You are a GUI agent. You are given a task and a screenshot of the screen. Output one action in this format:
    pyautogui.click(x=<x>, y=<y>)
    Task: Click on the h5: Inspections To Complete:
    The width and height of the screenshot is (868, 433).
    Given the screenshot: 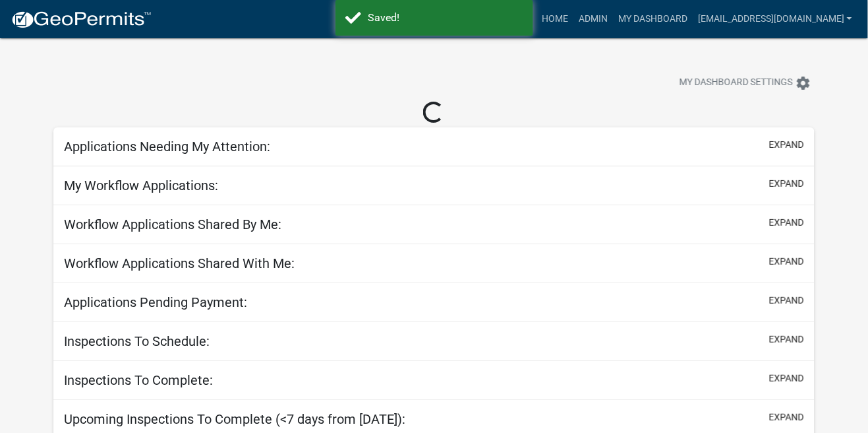 What is the action you would take?
    pyautogui.click(x=138, y=380)
    